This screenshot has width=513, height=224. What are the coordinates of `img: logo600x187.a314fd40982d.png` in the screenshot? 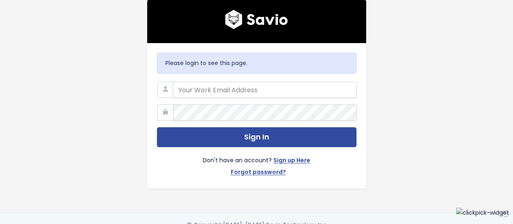 It's located at (256, 19).